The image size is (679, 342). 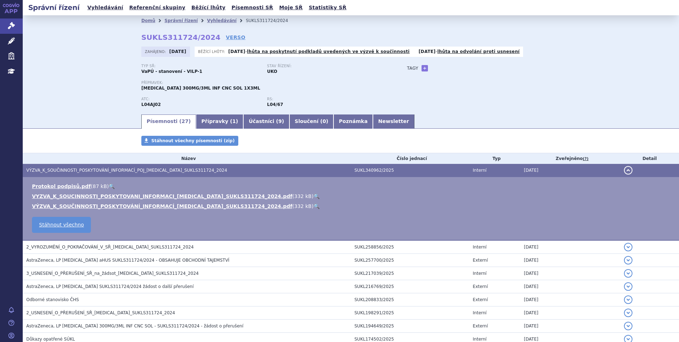 I want to click on a: Účastníci (9), so click(x=266, y=122).